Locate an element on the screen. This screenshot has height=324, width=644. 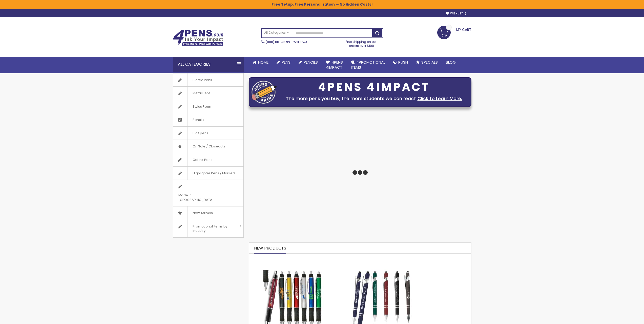
span: Home is located at coordinates (263, 62).